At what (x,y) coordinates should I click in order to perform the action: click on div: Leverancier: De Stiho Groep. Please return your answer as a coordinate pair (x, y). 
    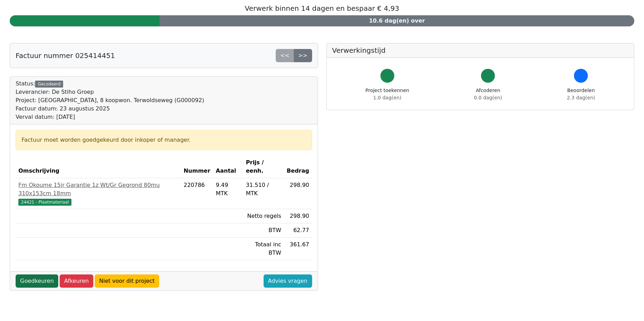
    Looking at the image, I should click on (110, 92).